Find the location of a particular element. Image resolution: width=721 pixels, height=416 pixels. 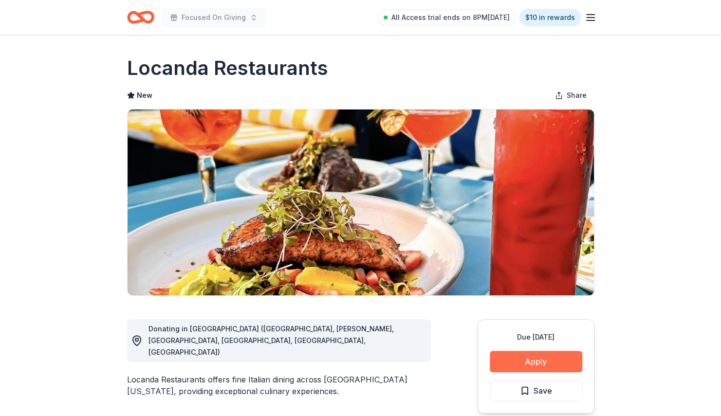

span: Share is located at coordinates (577, 95).